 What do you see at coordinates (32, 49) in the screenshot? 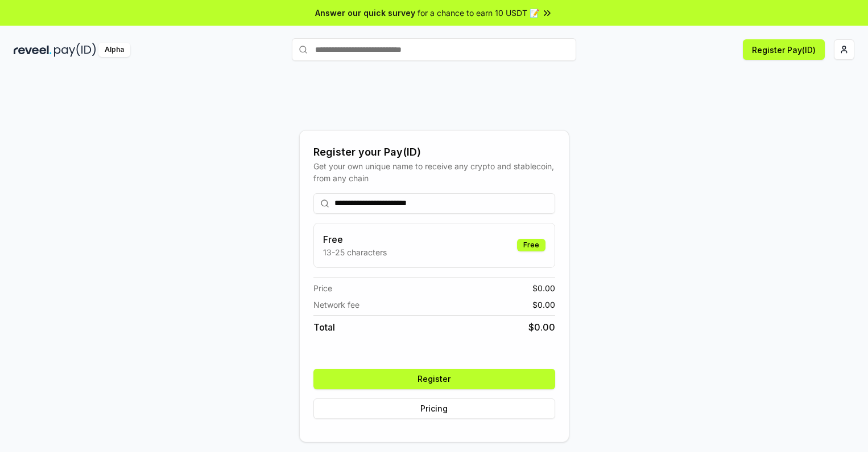
I see `img: reveel_dark` at bounding box center [32, 49].